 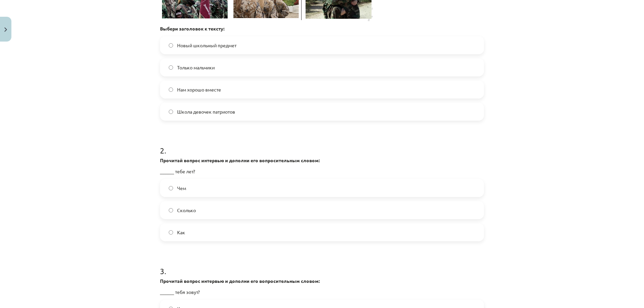 What do you see at coordinates (322, 292) in the screenshot?
I see `p: ______ тебя зовут?` at bounding box center [322, 292].